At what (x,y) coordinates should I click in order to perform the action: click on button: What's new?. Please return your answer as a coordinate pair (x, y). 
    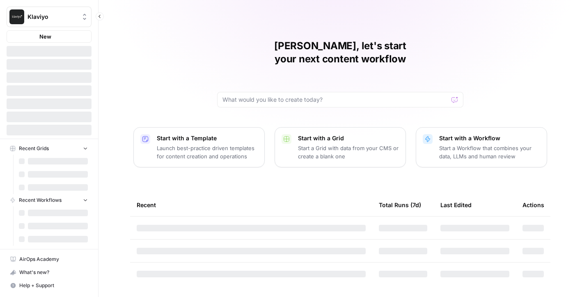
    Looking at the image, I should click on (49, 273).